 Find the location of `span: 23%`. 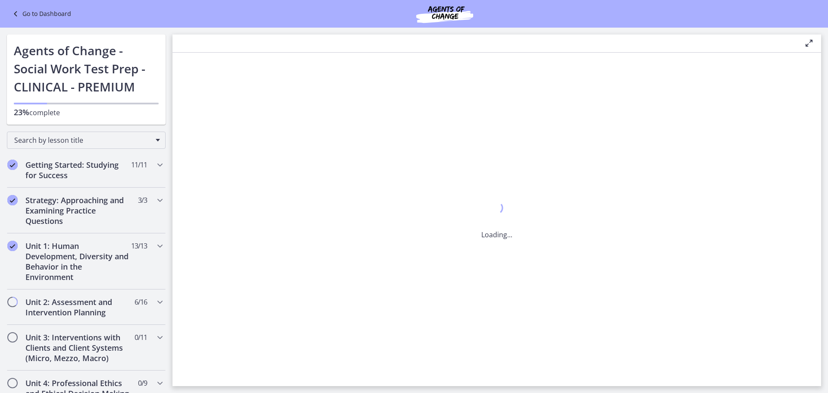

span: 23% is located at coordinates (22, 112).